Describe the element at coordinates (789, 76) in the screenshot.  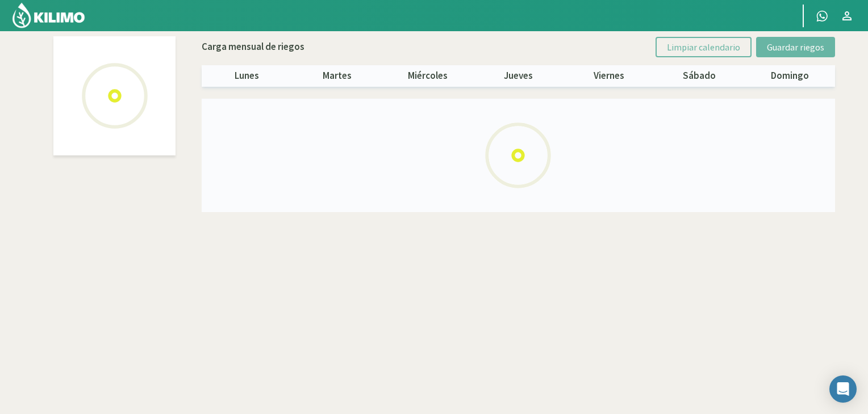
I see `p: domingo` at that location.